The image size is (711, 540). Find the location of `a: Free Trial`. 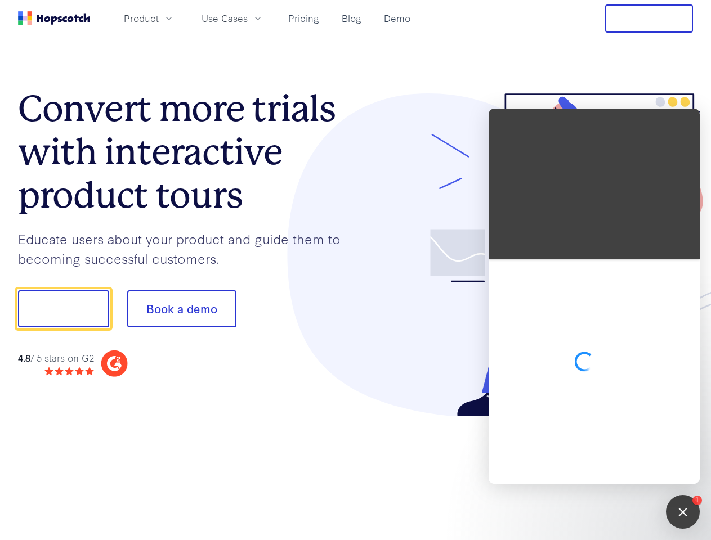

a: Free Trial is located at coordinates (649, 19).